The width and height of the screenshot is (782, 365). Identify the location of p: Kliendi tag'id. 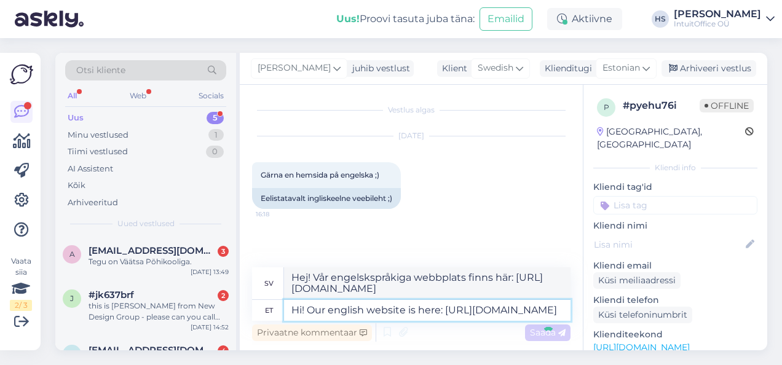
(675, 187).